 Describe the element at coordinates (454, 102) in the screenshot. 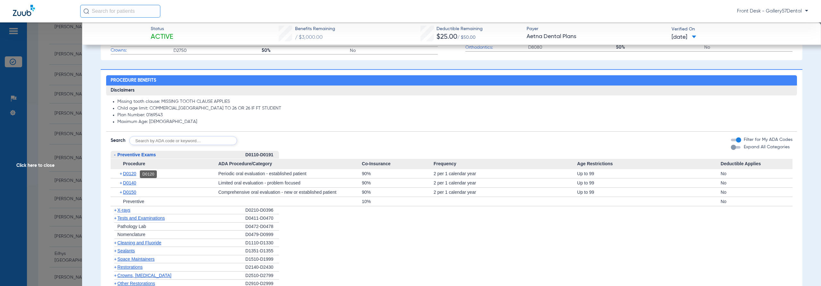

I see `li: Missing tooth clause: MISSING TOOTH CLAUSE APPLIES` at that location.